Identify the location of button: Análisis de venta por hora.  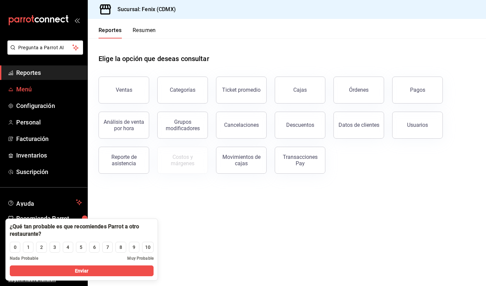
(124, 125).